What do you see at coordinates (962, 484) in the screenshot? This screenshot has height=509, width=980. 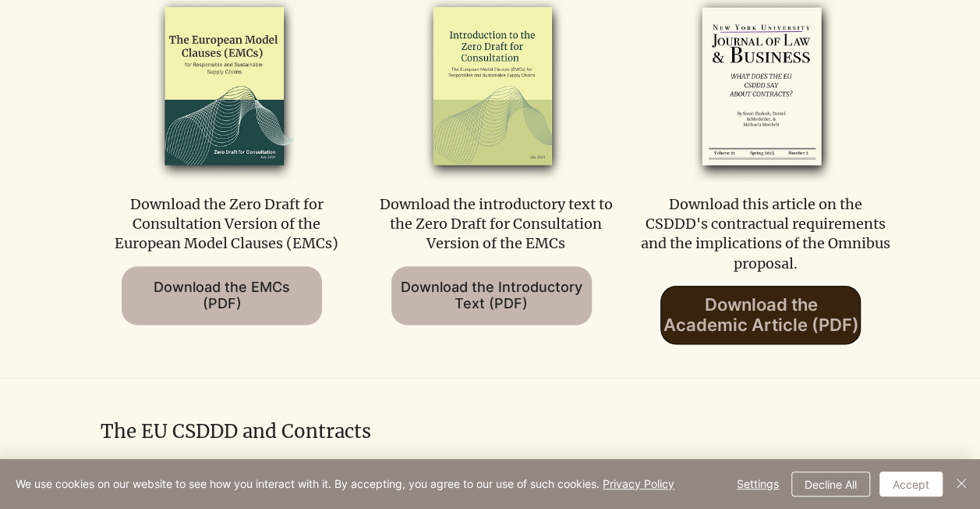 I see `button: Close` at bounding box center [962, 484].